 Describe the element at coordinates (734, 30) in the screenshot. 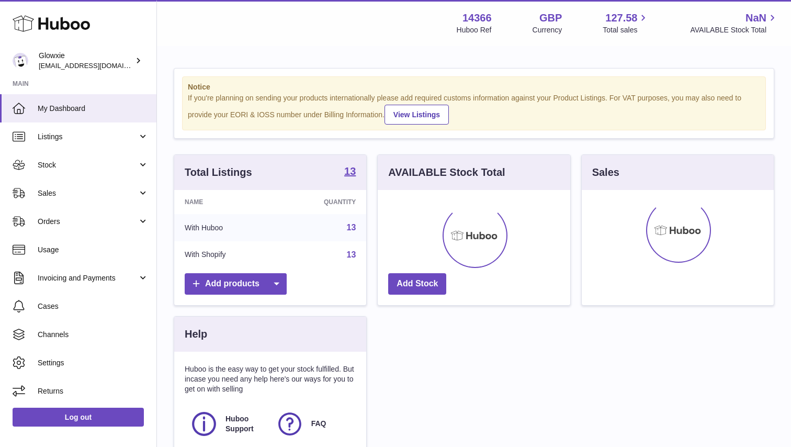

I see `span: AVAILABLE Stock Total` at that location.